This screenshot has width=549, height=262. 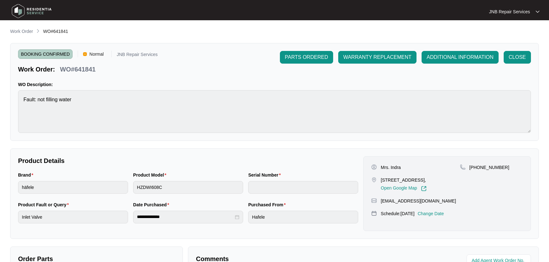 What do you see at coordinates (45, 205) in the screenshot?
I see `label: Product Fault or Query` at bounding box center [45, 205].